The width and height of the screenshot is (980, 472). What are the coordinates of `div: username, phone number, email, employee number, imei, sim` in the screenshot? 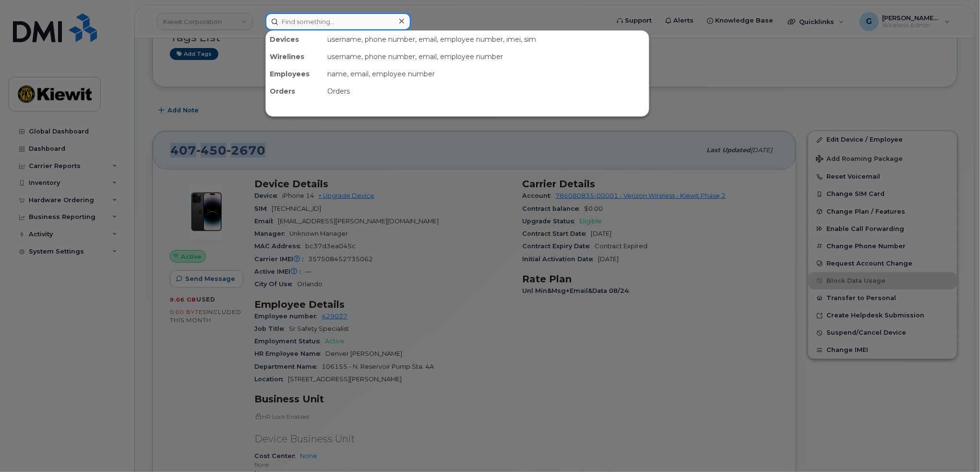 It's located at (486, 39).